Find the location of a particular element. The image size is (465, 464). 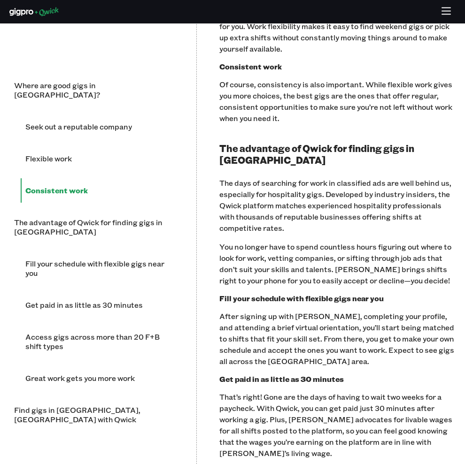

h3: Get paid in as little as 30 minutes is located at coordinates (337, 379).